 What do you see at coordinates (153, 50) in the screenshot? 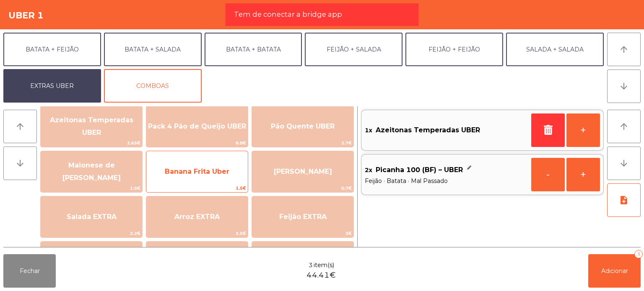
I see `button: BATATA + SALADA` at bounding box center [153, 50].